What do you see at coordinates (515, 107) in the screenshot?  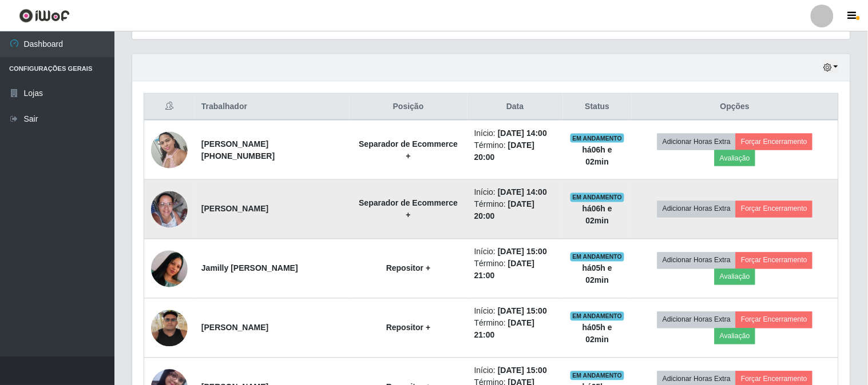 I see `th: Data` at bounding box center [515, 107].